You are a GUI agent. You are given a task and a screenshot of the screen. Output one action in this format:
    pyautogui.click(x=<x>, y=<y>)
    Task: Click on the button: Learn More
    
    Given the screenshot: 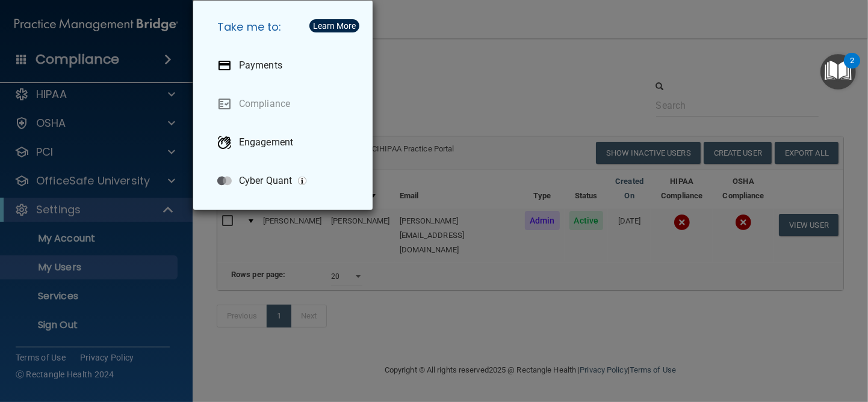 What is the action you would take?
    pyautogui.click(x=334, y=26)
    